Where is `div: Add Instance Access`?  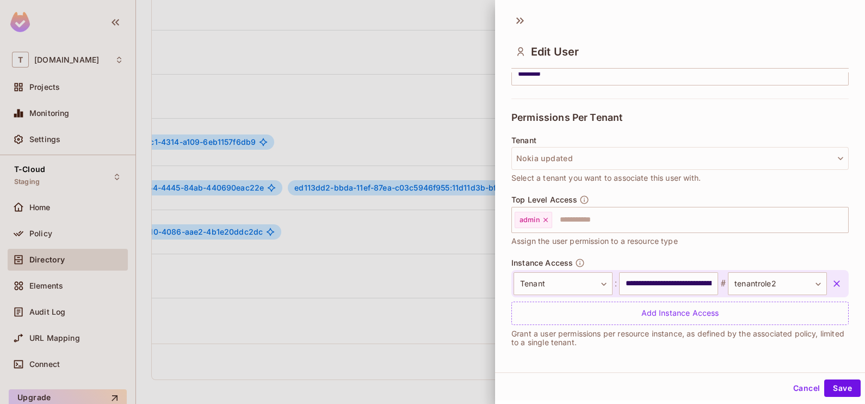 div: Add Instance Access is located at coordinates (680, 313).